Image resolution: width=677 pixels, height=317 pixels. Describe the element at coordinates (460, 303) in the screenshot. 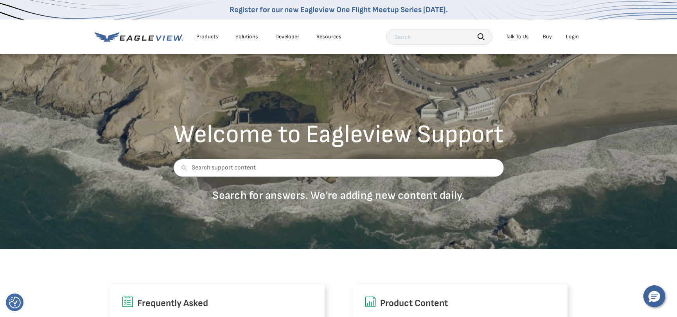

I see `h6: Product Content` at that location.